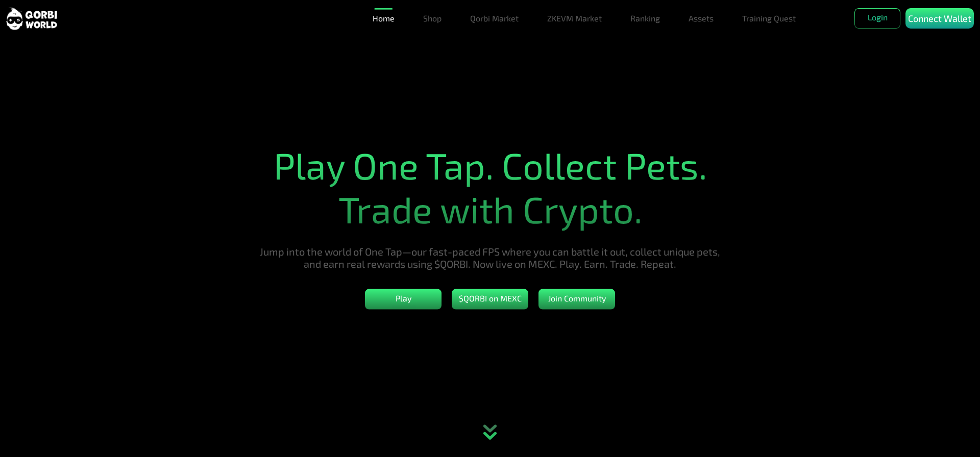  I want to click on p: Connect Wallet, so click(940, 18).